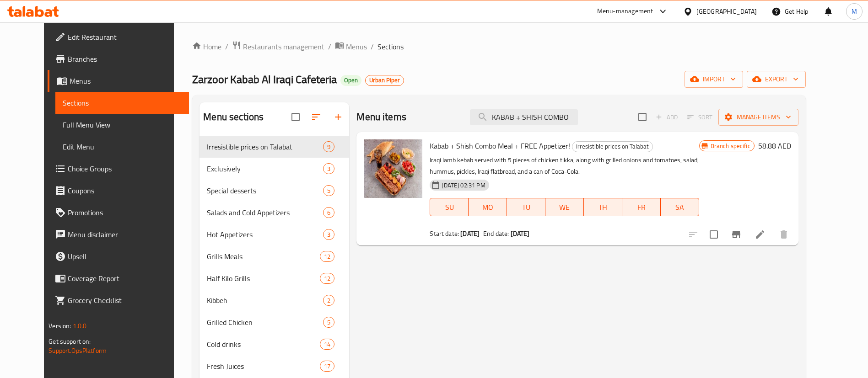 This screenshot has height=378, width=868. I want to click on span: 1.0.0, so click(80, 326).